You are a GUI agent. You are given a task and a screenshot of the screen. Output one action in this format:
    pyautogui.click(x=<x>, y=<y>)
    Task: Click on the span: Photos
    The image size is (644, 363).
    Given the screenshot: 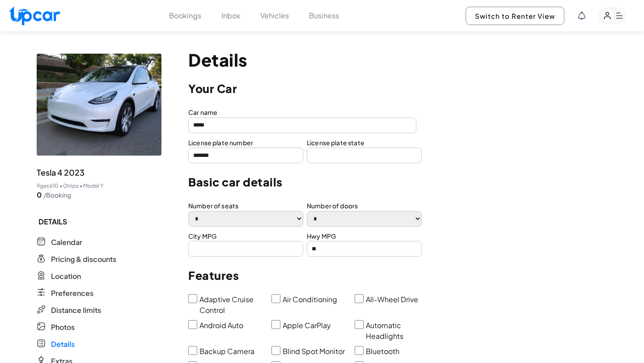 What is the action you would take?
    pyautogui.click(x=63, y=327)
    